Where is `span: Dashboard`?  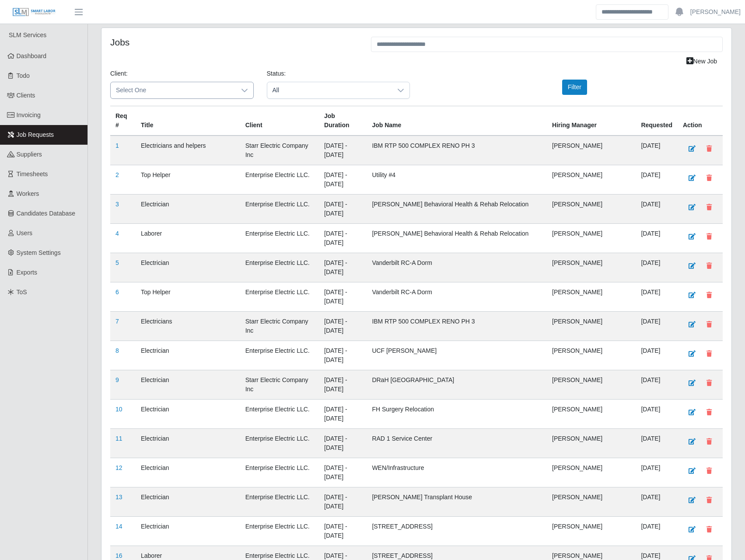 span: Dashboard is located at coordinates (31, 56).